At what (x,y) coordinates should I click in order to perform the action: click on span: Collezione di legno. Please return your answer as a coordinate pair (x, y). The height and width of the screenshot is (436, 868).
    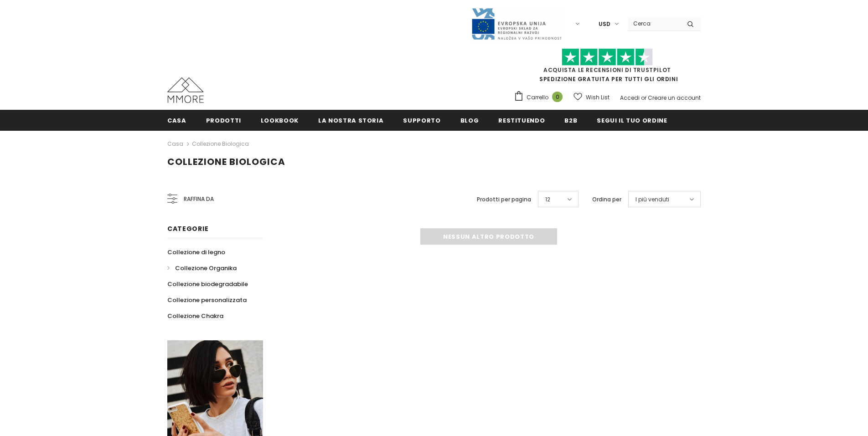
    Looking at the image, I should click on (196, 252).